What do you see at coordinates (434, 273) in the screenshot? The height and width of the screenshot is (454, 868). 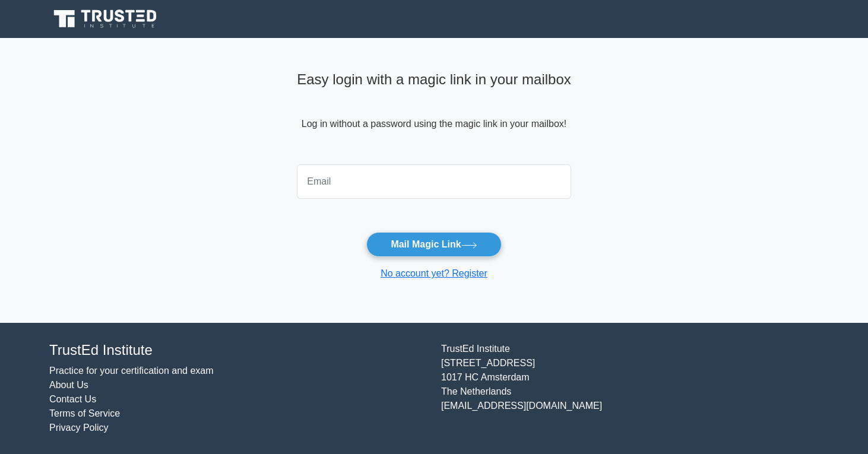 I see `a: No account yet? Register` at bounding box center [434, 273].